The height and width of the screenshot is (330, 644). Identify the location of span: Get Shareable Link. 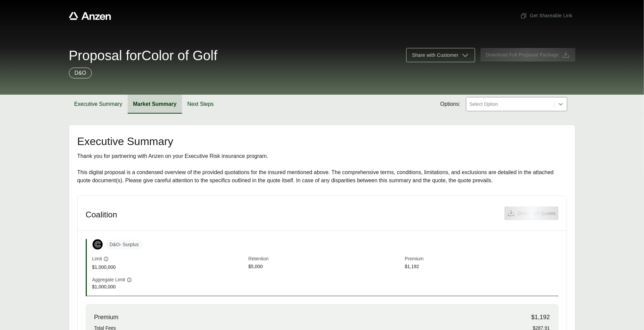
(547, 16).